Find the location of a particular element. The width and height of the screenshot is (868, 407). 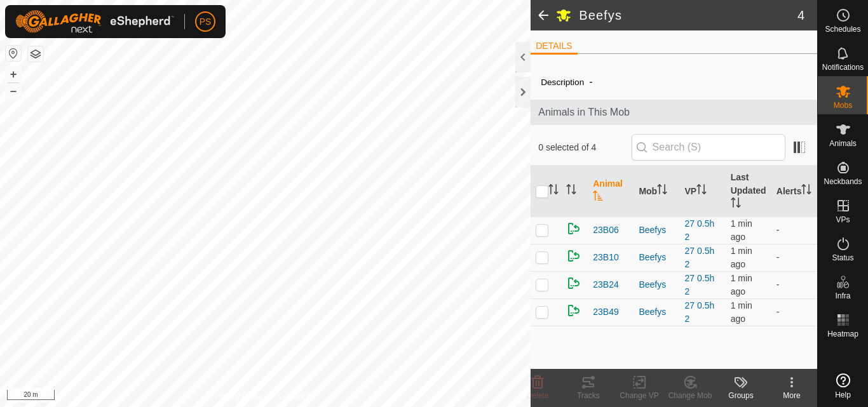

span: Heatmap is located at coordinates (843, 334).